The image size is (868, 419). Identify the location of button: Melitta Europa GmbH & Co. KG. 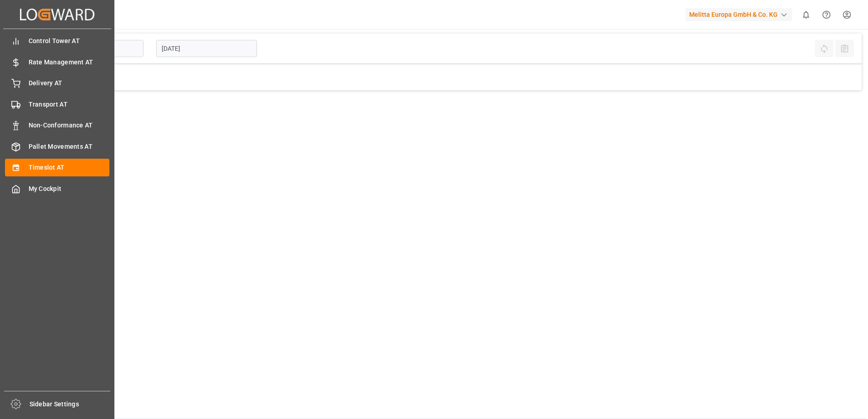
(740, 15).